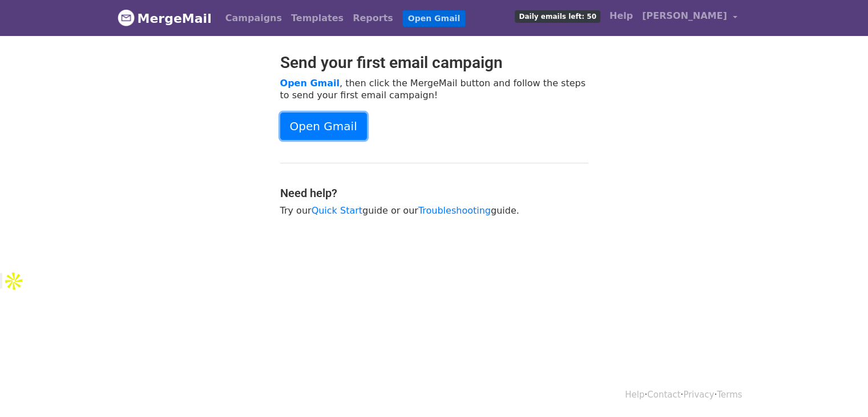 The height and width of the screenshot is (417, 868). What do you see at coordinates (434, 89) in the screenshot?
I see `p: , then click the MergeMail button and follow the steps to send your first email campaign!` at bounding box center [434, 89].